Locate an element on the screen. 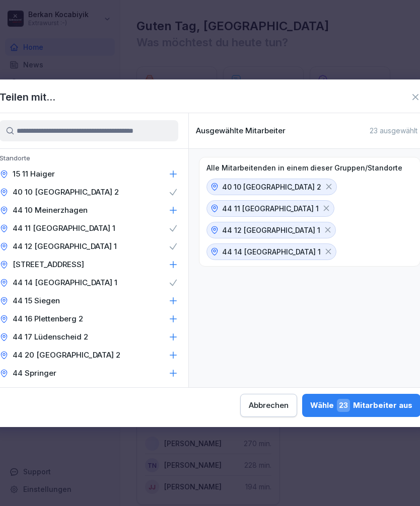  p: 44 15 Siegen is located at coordinates (36, 301).